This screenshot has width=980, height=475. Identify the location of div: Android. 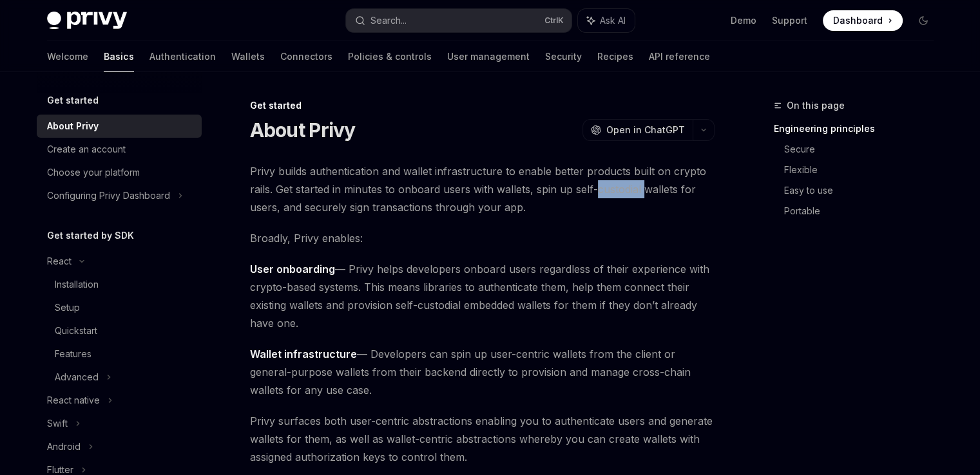
(64, 446).